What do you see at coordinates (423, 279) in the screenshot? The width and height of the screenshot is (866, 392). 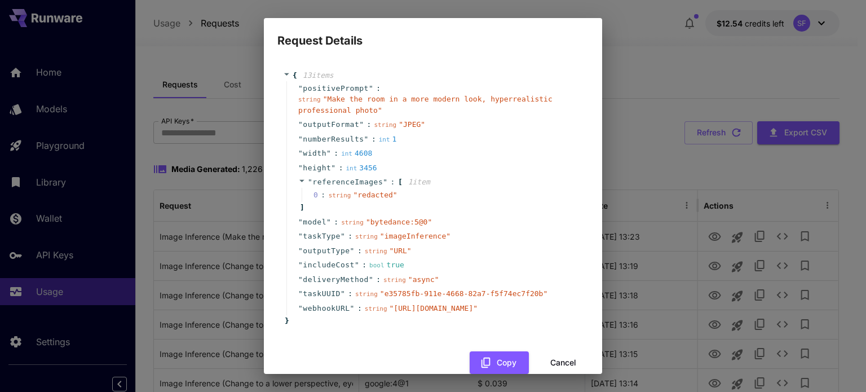 I see `span: " async "` at bounding box center [423, 279].